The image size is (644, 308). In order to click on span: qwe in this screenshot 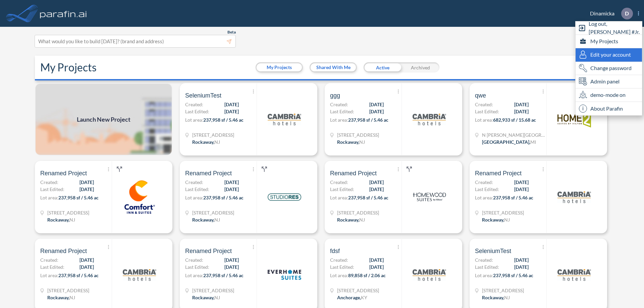, I will do `click(480, 96)`.